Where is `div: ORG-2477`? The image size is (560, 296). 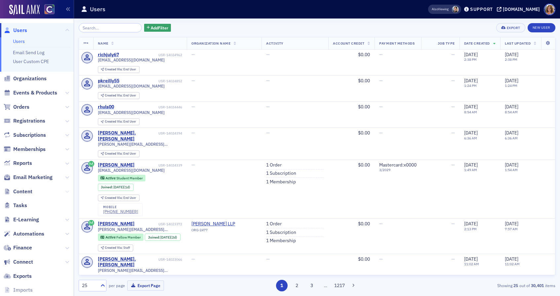 div: ORG-2477 is located at coordinates (222, 232).